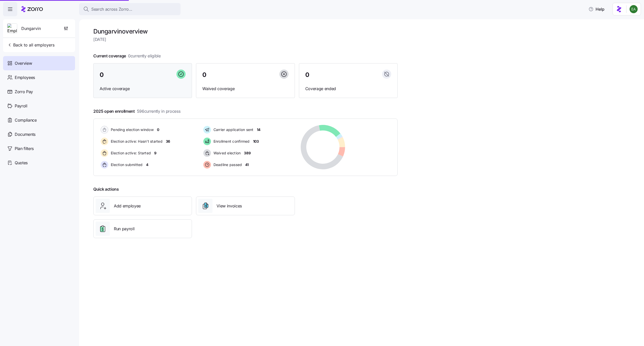  Describe the element at coordinates (247, 165) in the screenshot. I see `span: 41` at that location.